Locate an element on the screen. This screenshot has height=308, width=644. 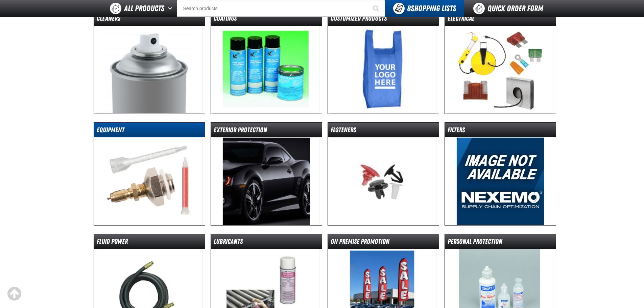
dt: Electrical is located at coordinates (500, 20).